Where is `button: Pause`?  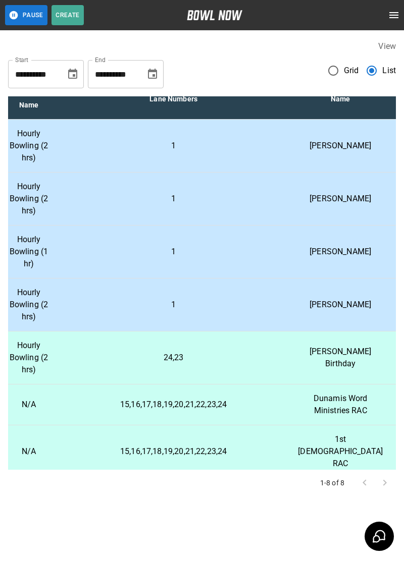 button: Pause is located at coordinates (26, 15).